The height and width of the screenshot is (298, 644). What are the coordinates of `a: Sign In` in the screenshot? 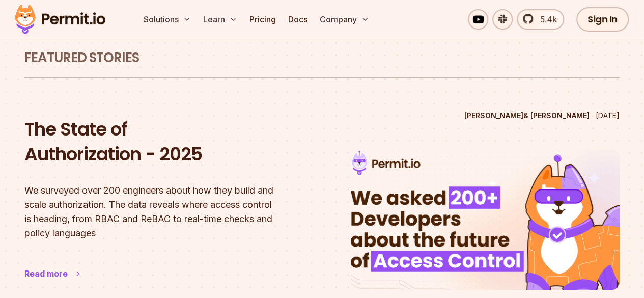 It's located at (603, 19).